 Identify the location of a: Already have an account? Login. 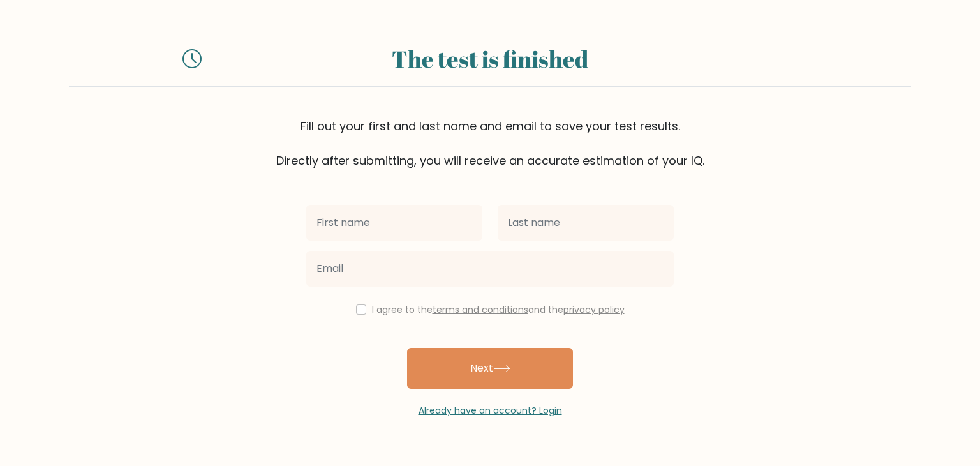
(490, 410).